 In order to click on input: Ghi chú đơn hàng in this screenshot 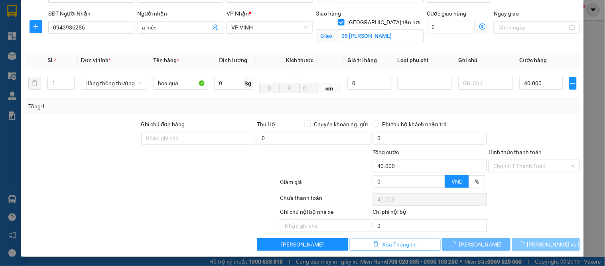, I will do `click(198, 138)`.